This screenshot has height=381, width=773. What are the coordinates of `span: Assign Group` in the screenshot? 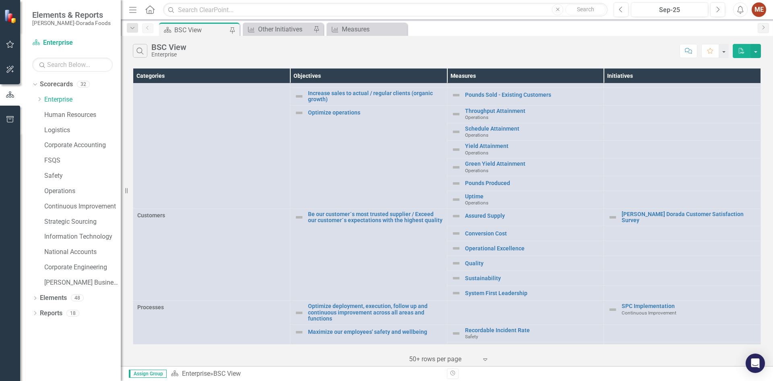 It's located at (148, 373).